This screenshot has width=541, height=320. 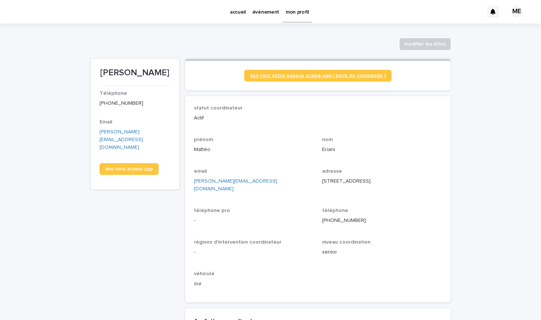 What do you see at coordinates (332, 171) in the screenshot?
I see `span: adresse` at bounding box center [332, 171].